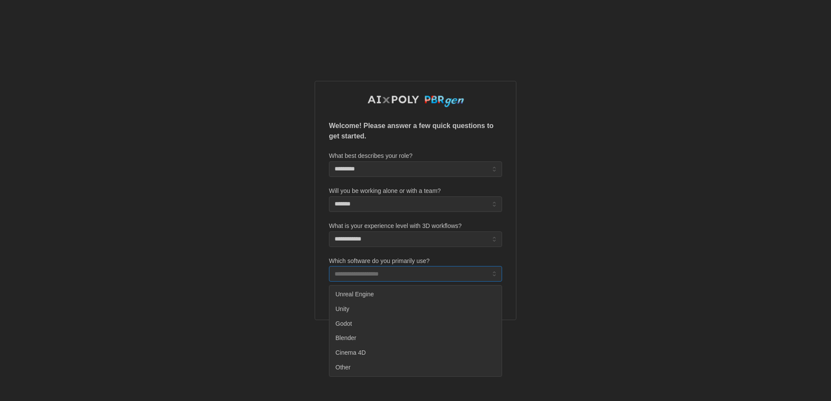 This screenshot has height=401, width=831. Describe the element at coordinates (379, 261) in the screenshot. I see `label: Which software do you primarily use?` at that location.